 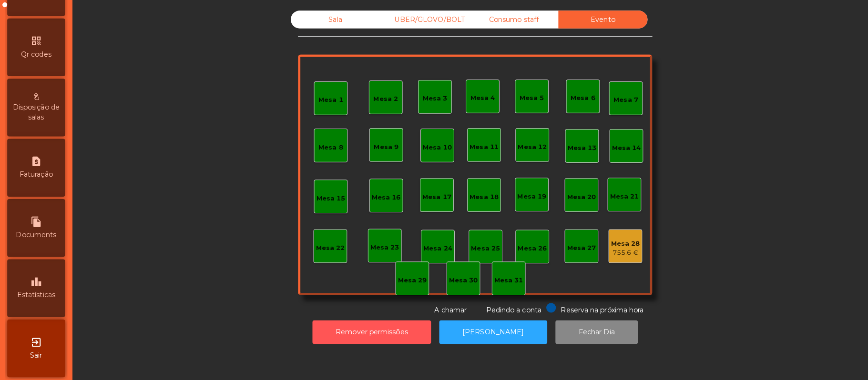 I want to click on div: Mesa 3, so click(x=430, y=97).